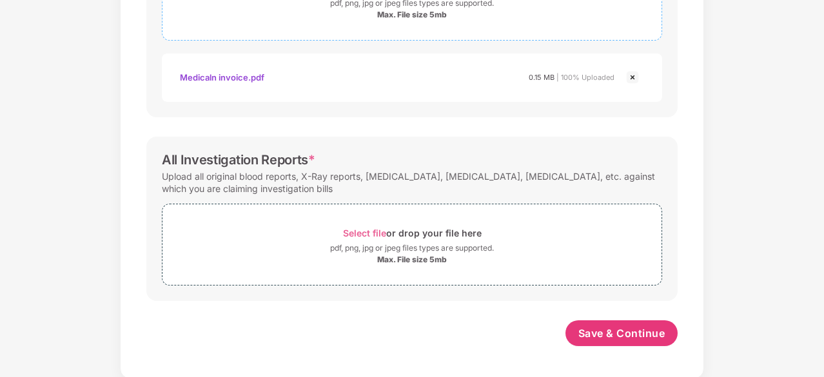 This screenshot has width=824, height=377. What do you see at coordinates (412, 233) in the screenshot?
I see `div: or drop your file here` at bounding box center [412, 233].